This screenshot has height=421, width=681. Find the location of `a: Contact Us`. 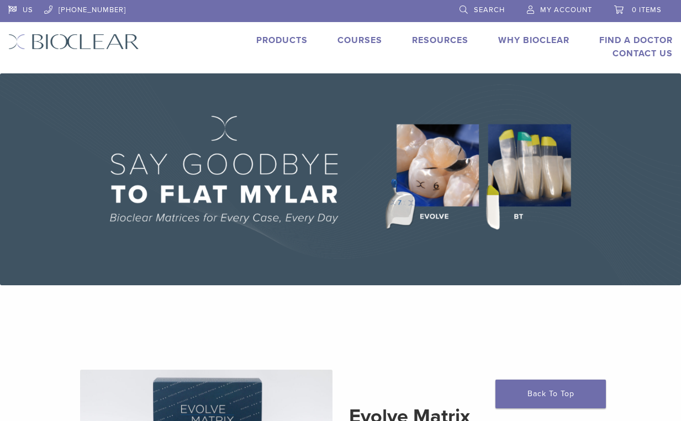

a: Contact Us is located at coordinates (642, 54).